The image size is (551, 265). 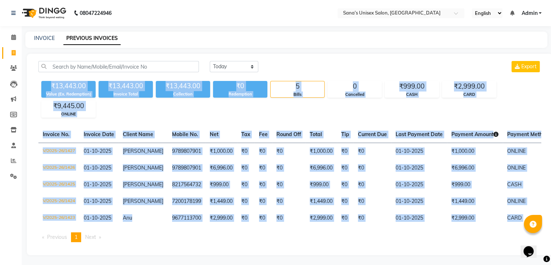 What do you see at coordinates (99, 134) in the screenshot?
I see `span: Invoice Date` at bounding box center [99, 134].